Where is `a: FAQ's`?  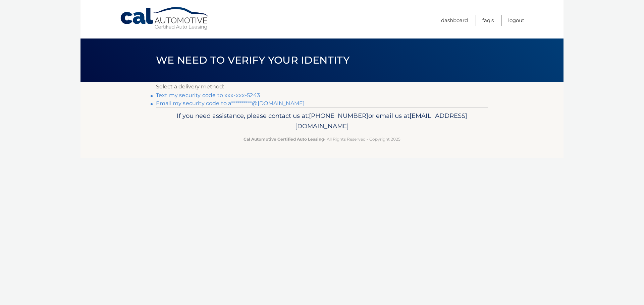 a: FAQ's is located at coordinates (488, 20).